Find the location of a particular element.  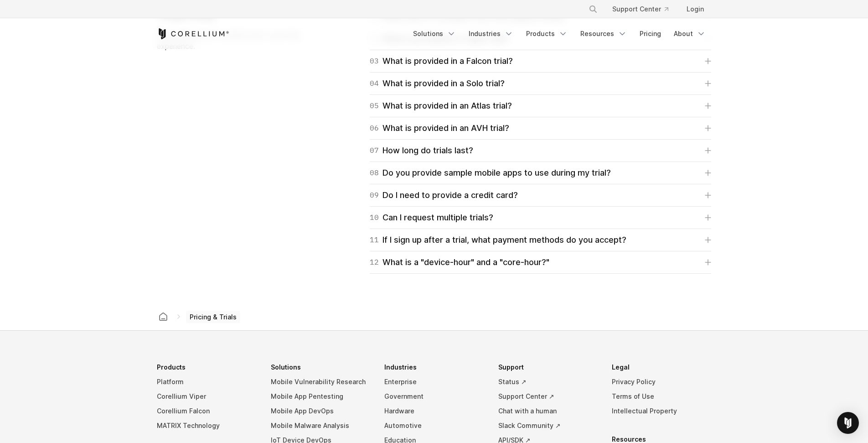

span: 10 is located at coordinates (375, 217).